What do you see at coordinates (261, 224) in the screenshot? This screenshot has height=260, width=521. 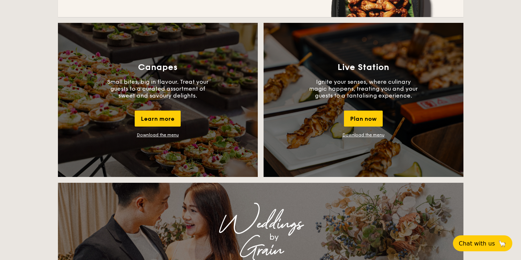 I see `div: Weddings` at bounding box center [261, 224].